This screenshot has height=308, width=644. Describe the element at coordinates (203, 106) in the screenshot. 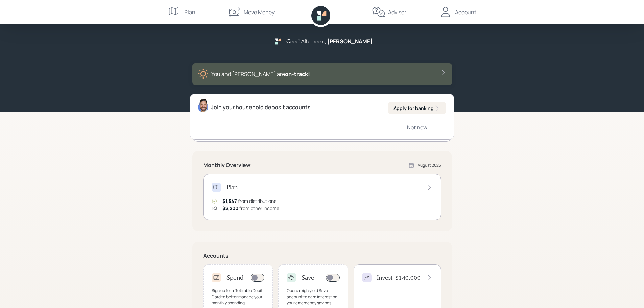

I see `img: michael-russo-headshot.png` at that location.